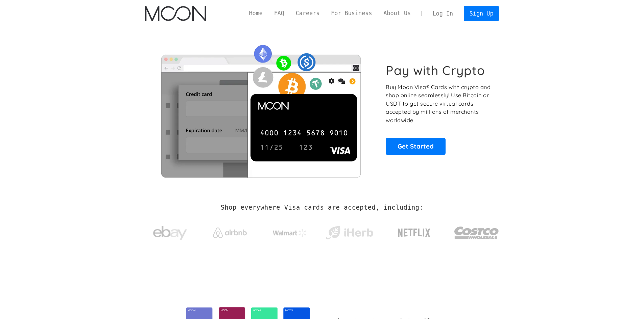  What do you see at coordinates (256, 13) in the screenshot?
I see `a: Home` at bounding box center [256, 13].